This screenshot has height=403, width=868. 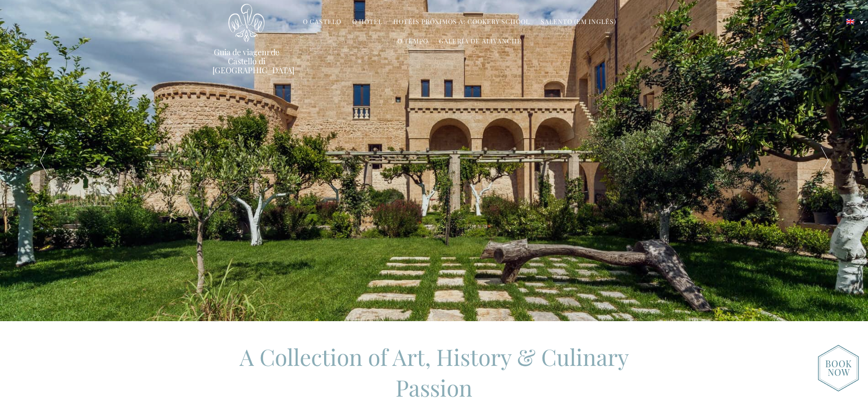 What do you see at coordinates (838, 368) in the screenshot?
I see `img: new-booknow.png` at bounding box center [838, 368].